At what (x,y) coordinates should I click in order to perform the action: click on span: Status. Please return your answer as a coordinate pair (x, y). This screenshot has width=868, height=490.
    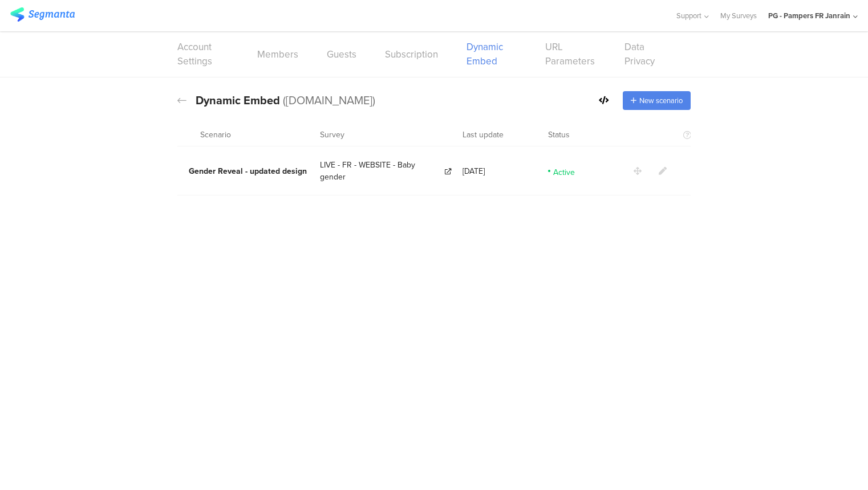
    Looking at the image, I should click on (559, 134).